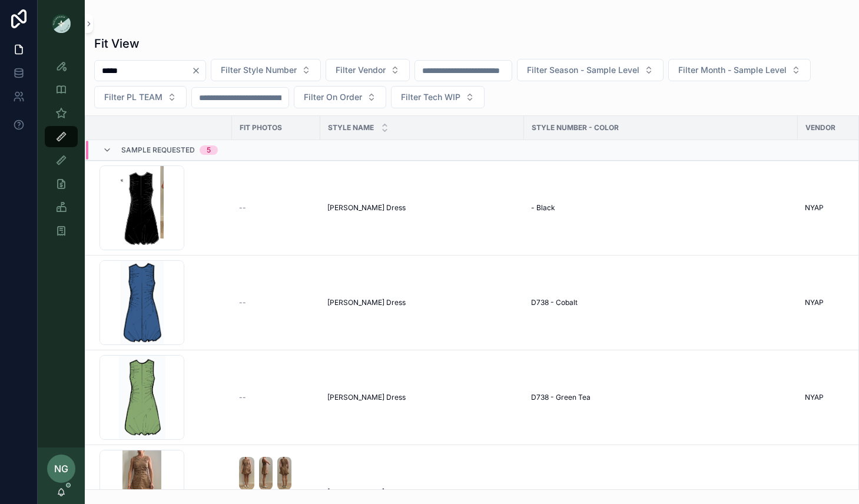 Image resolution: width=859 pixels, height=504 pixels. I want to click on span: Fit Photos, so click(261, 128).